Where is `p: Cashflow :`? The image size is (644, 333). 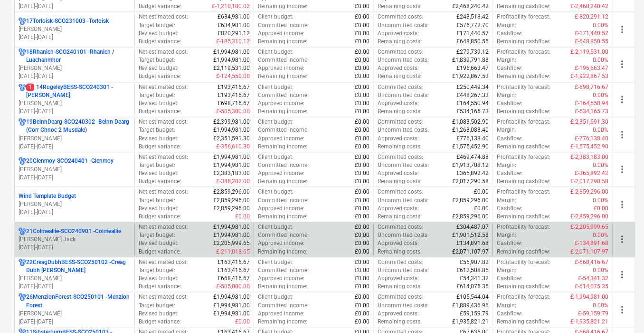 p: Cashflow : is located at coordinates (510, 103).